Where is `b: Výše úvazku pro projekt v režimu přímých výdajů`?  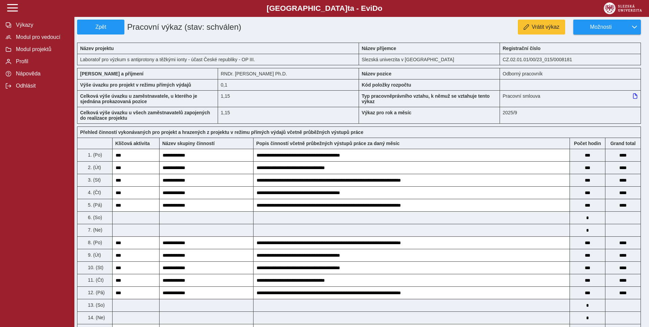 b: Výše úvazku pro projekt v režimu přímých výdajů is located at coordinates (136, 85).